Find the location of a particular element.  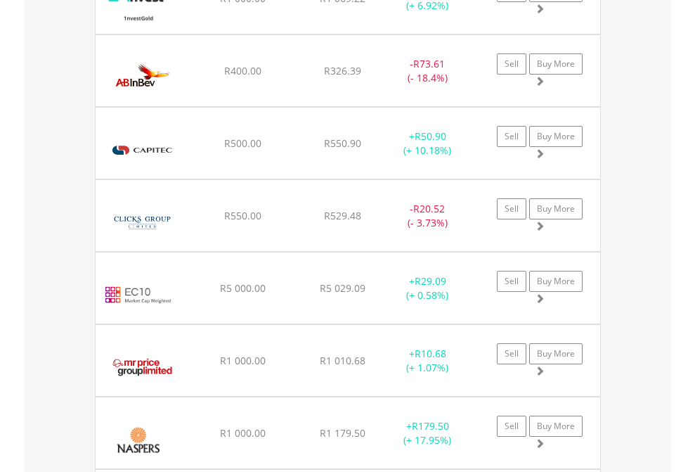

span: R550.90 is located at coordinates (342, 143).